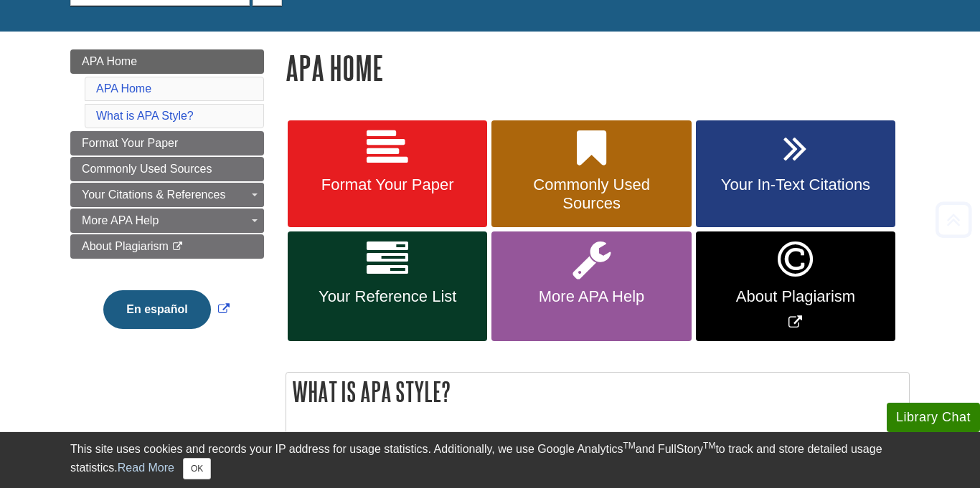 The image size is (980, 488). What do you see at coordinates (167, 195) in the screenshot?
I see `a: Your Citations & References` at bounding box center [167, 195].